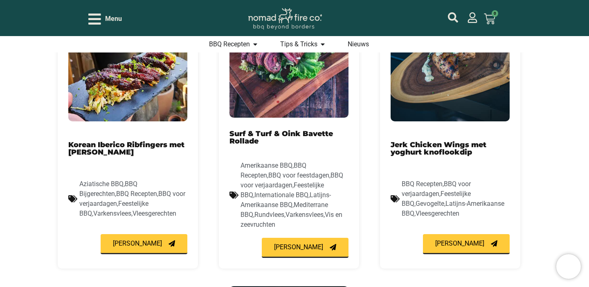  I want to click on a: Latijns-Amerikaanse BBQ, so click(453, 208).